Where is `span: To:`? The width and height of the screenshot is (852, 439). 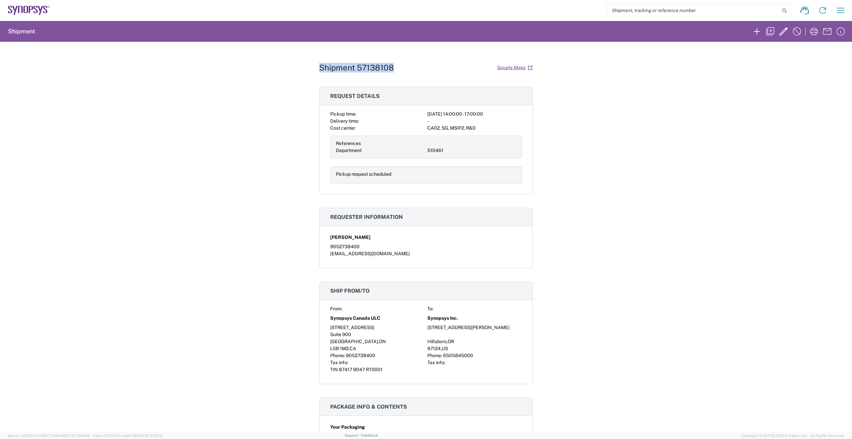 span: To: is located at coordinates (430, 308).